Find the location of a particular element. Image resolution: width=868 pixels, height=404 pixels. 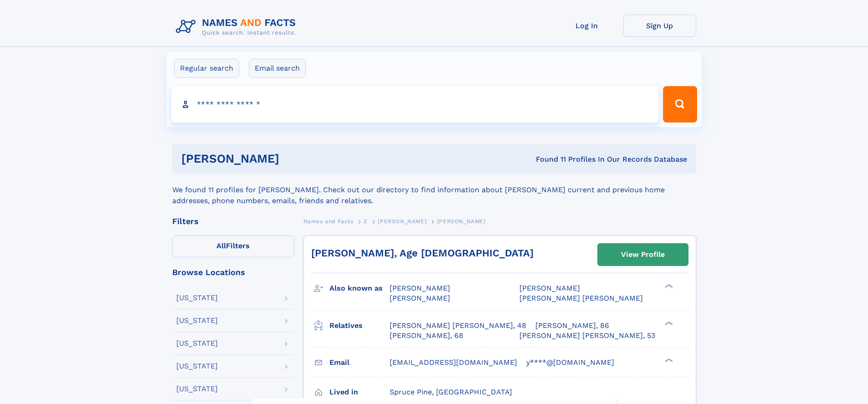

span: Z is located at coordinates (365, 222).